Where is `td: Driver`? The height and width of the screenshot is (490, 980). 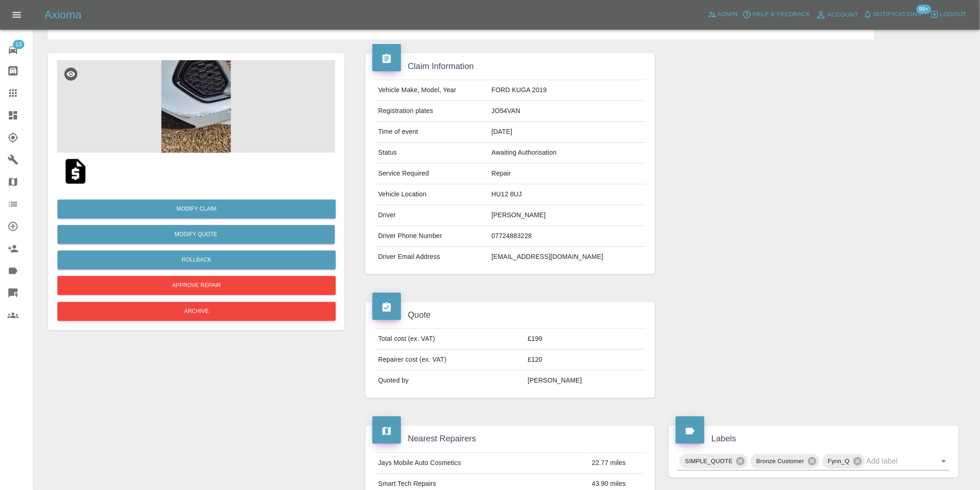
td: Driver is located at coordinates (431, 215).